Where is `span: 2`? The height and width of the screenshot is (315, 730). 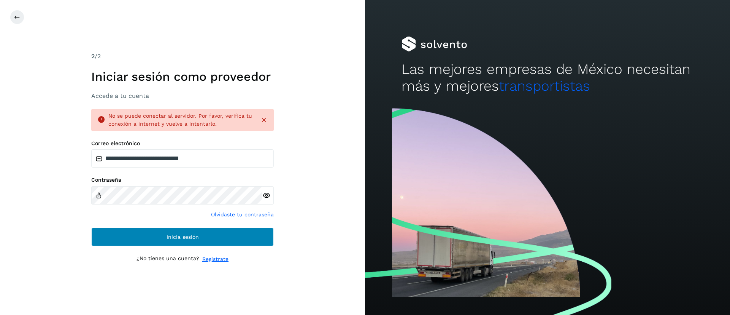 span: 2 is located at coordinates (93, 56).